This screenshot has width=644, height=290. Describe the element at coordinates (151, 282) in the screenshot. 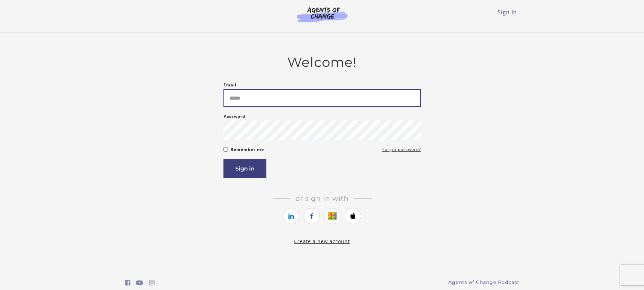

I see `i: https://www.instagram.com/agentsofchangeprep/ (Open in a new window)` at that location.